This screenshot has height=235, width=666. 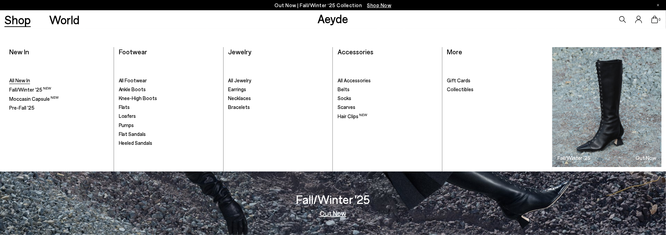 I want to click on span: All Accessories, so click(x=354, y=80).